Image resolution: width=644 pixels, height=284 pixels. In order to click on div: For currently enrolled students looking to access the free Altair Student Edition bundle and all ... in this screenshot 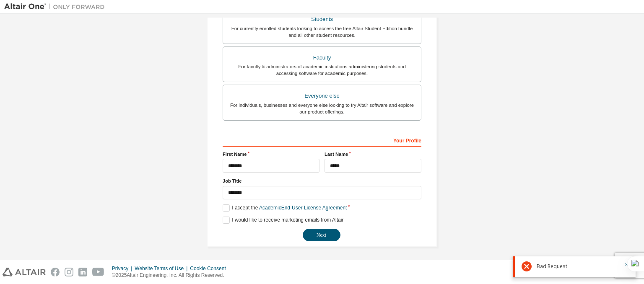, I will do `click(322, 31)`.